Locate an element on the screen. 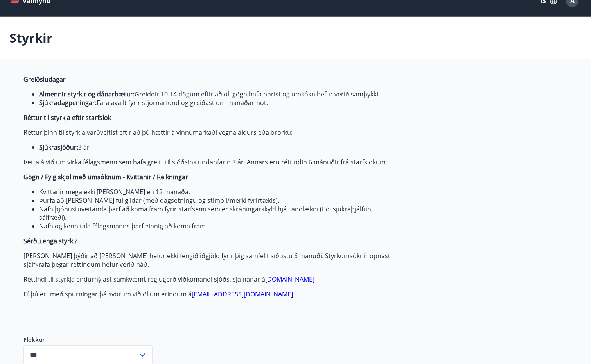 Image resolution: width=591 pixels, height=364 pixels. p: Þetta á við um virka félagsmenn sem hafa greitt til sjóðsins undanfarin 7 ár. Annars eru réttindi... is located at coordinates (208, 162).